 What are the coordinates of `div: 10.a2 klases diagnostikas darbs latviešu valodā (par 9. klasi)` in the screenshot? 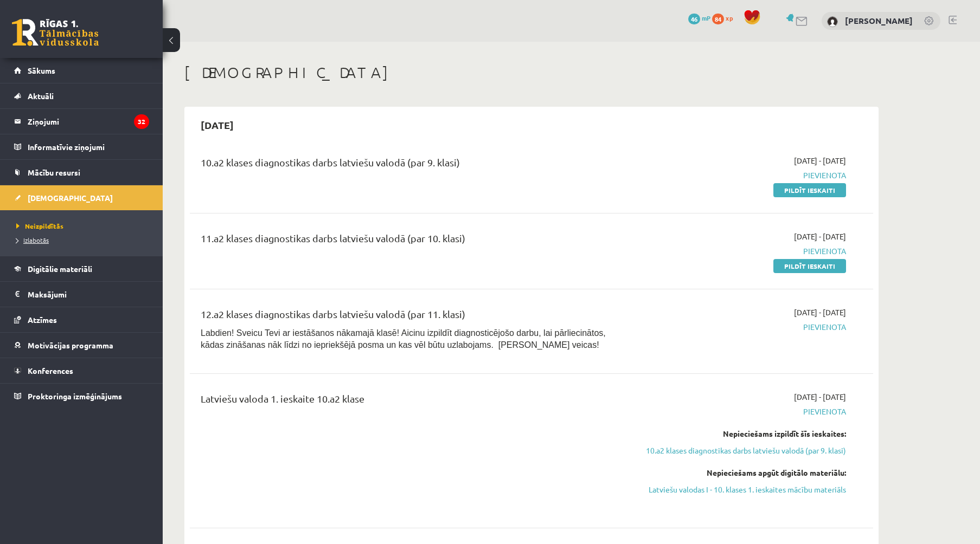 It's located at (413, 165).